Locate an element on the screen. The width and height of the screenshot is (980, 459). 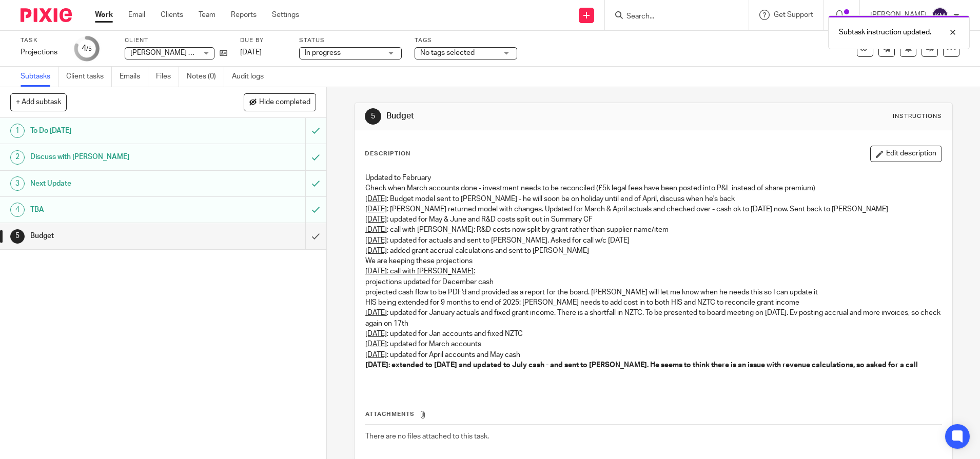
a: Clients is located at coordinates (172, 15).